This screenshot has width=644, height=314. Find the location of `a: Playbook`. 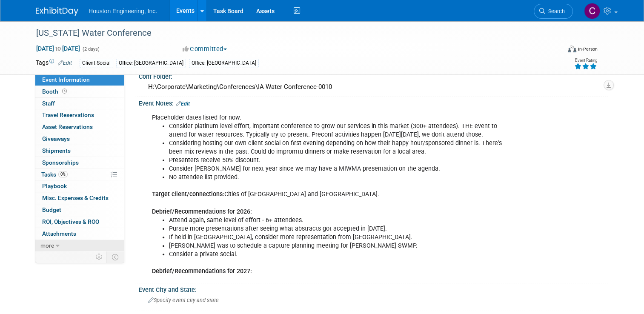

a: Playbook is located at coordinates (80, 186).